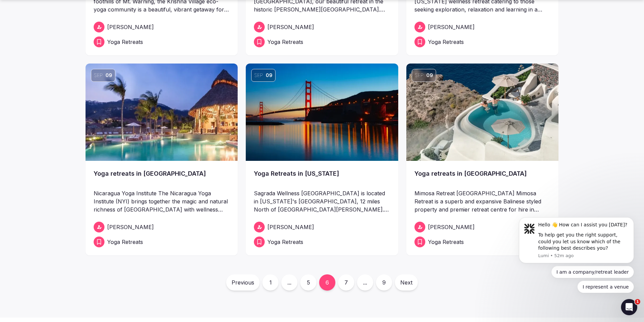 The width and height of the screenshot is (644, 322). What do you see at coordinates (74, 61) in the screenshot?
I see `div: To help get you the right support, could you let us know which of the following best describes you?` at bounding box center [74, 61].